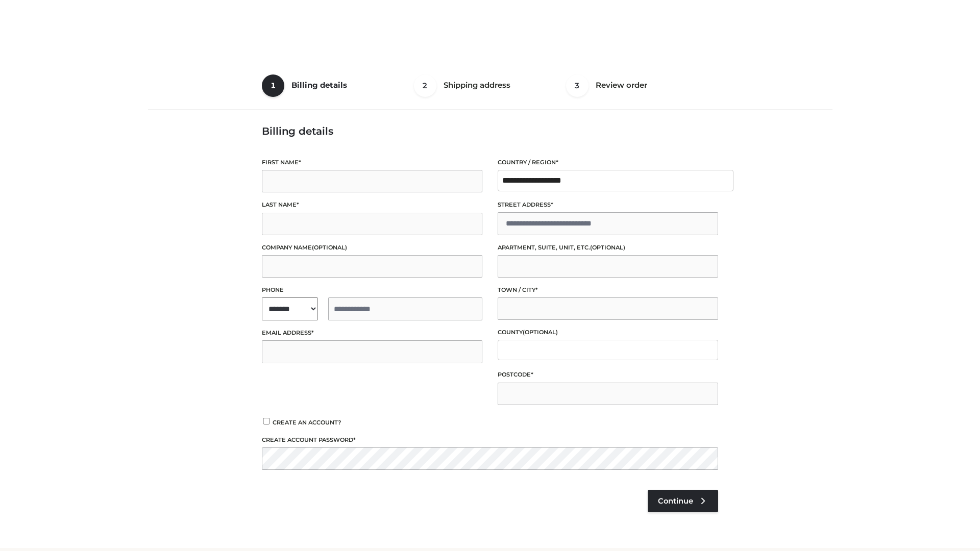  I want to click on label: Street address, so click(608, 205).